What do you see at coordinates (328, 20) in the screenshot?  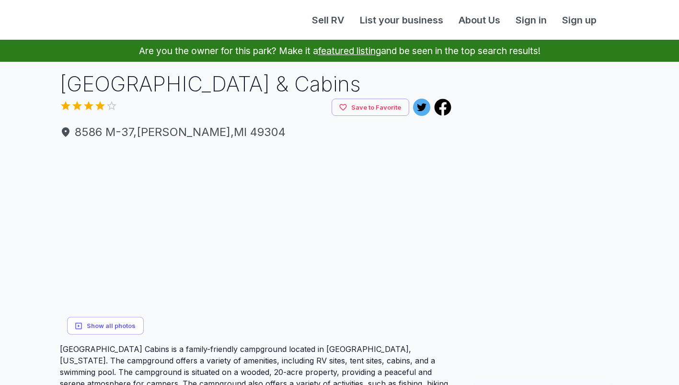 I see `a: Sell RV` at bounding box center [328, 20].